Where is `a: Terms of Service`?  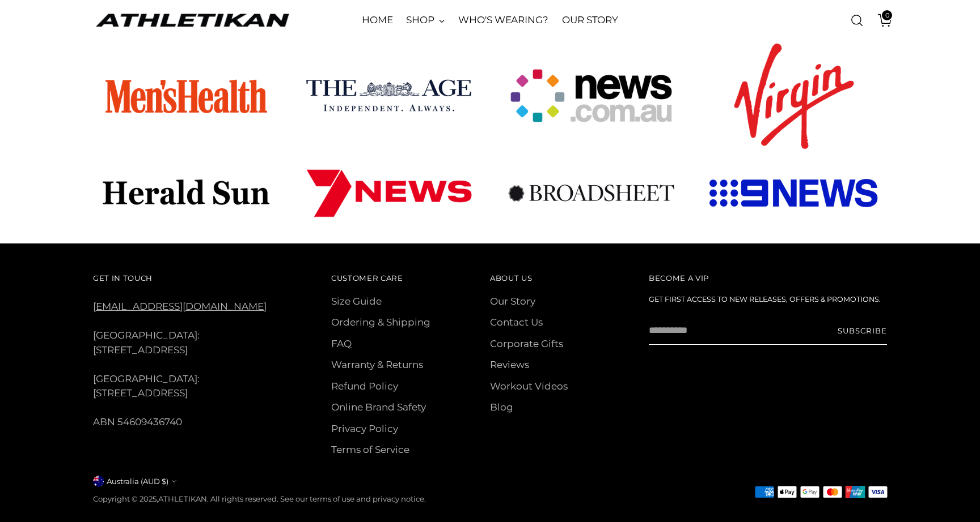 a: Terms of Service is located at coordinates (370, 450).